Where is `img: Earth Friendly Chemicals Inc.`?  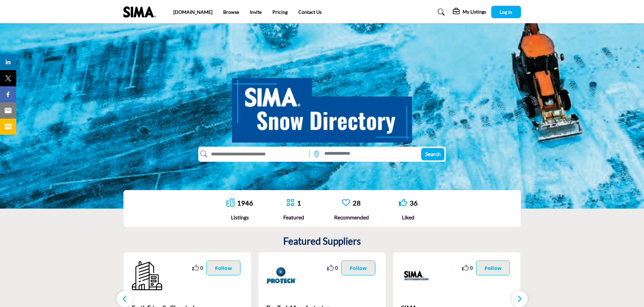
img: Earth Friendly Chemicals Inc. is located at coordinates (147, 276).